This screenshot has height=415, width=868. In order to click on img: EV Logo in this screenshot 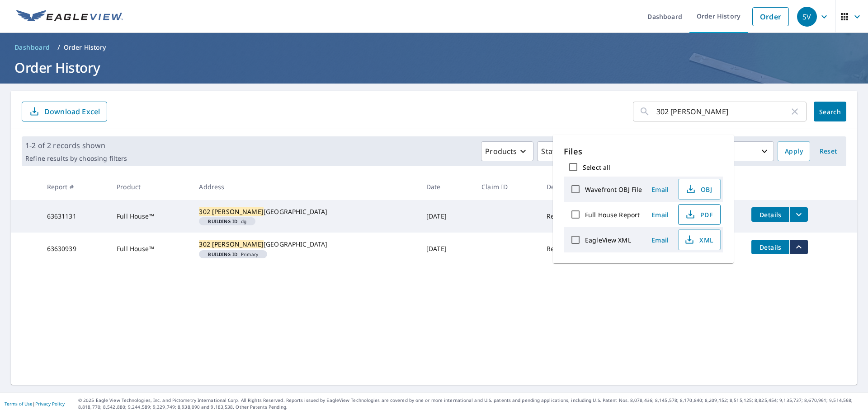, I will do `click(70, 16)`.